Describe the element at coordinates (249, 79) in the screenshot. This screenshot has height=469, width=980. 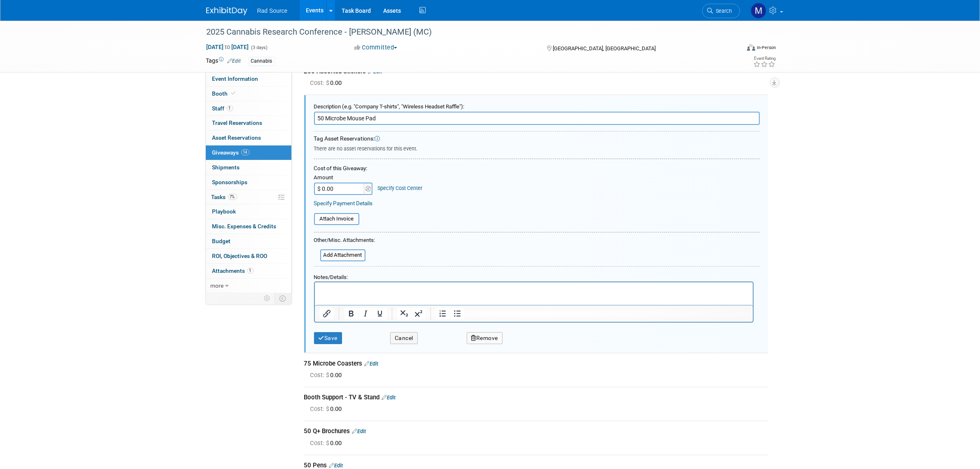
I see `a: Event Information` at that location.